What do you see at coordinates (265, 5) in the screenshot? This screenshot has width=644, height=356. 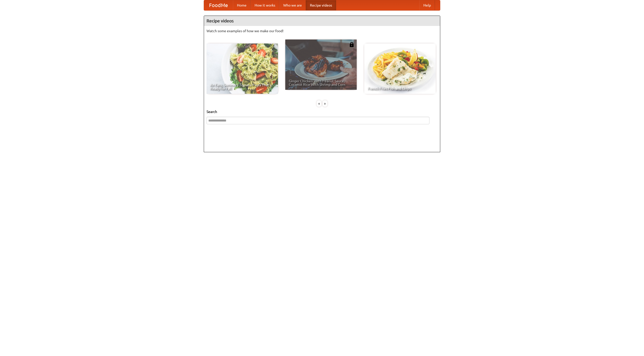 I see `a: How it works` at bounding box center [265, 5].